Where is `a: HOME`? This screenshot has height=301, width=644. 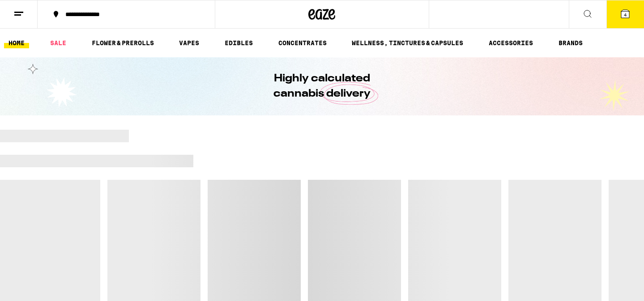 a: HOME is located at coordinates (17, 43).